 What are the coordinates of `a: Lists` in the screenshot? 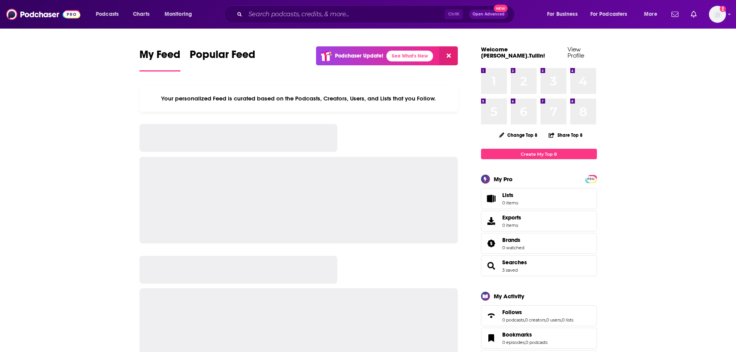 It's located at (539, 199).